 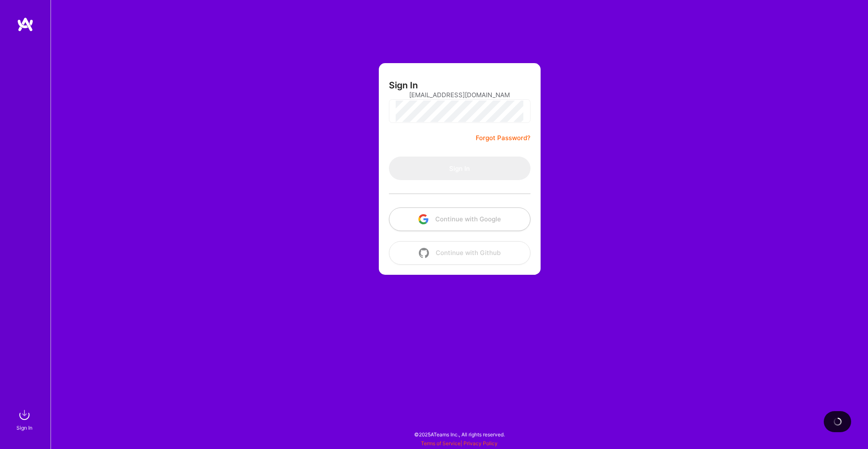 What do you see at coordinates (441, 444) in the screenshot?
I see `a: Terms of Service` at bounding box center [441, 444].